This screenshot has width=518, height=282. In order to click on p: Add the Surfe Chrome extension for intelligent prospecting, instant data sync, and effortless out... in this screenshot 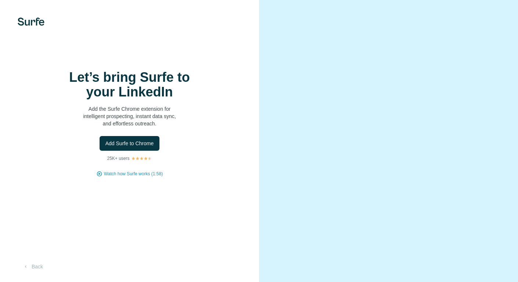, I will do `click(130, 116)`.